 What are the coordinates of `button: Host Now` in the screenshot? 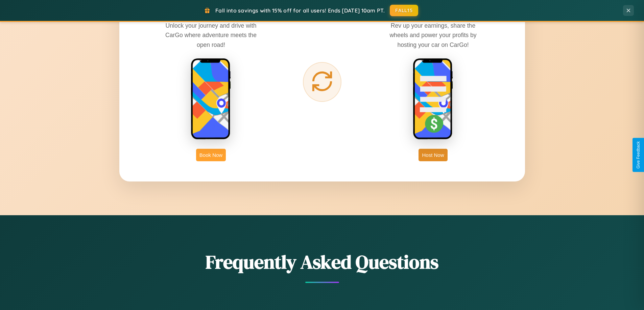 It's located at (432, 155).